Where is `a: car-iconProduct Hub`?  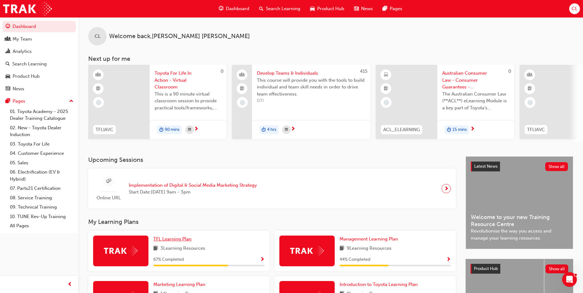
a: car-iconProduct Hub is located at coordinates (327, 9).